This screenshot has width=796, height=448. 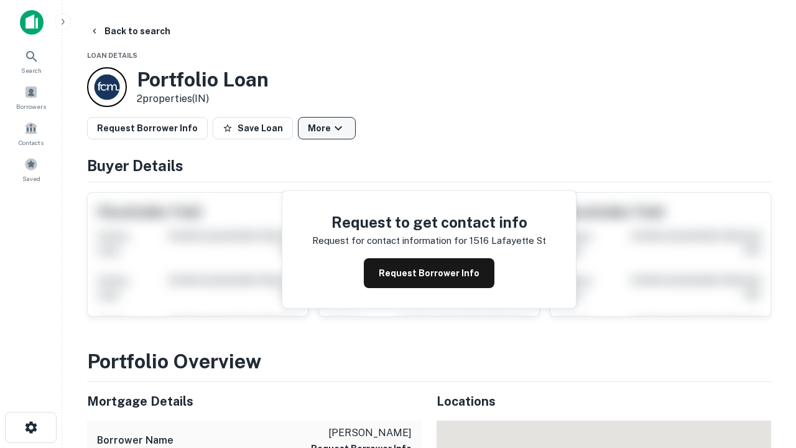 What do you see at coordinates (507, 241) in the screenshot?
I see `p: 1516 lafayette st` at bounding box center [507, 241].